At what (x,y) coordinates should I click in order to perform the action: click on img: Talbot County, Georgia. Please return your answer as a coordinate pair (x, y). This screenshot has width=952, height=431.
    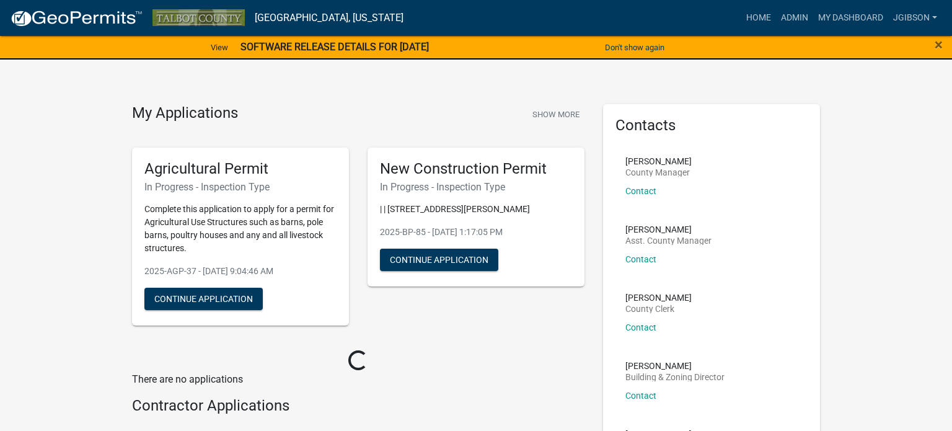
    Looking at the image, I should click on (198, 17).